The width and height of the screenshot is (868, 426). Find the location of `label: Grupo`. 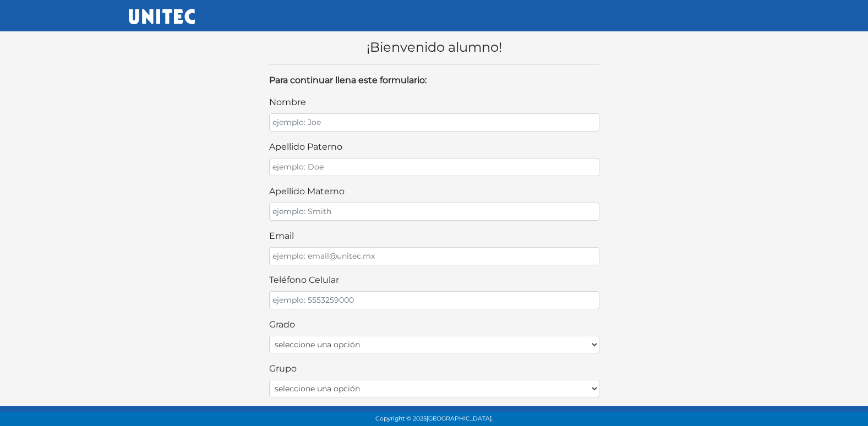

label: Grupo is located at coordinates (283, 369).